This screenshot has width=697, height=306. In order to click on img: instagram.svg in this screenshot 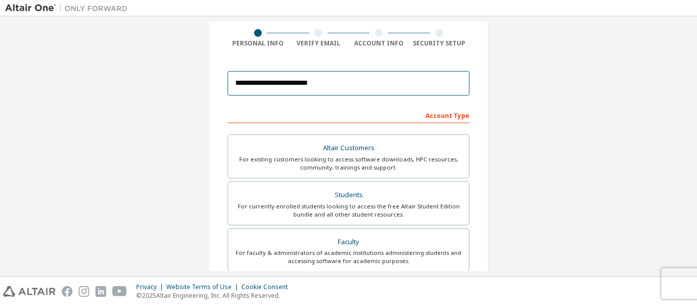, I will do `click(84, 291)`.